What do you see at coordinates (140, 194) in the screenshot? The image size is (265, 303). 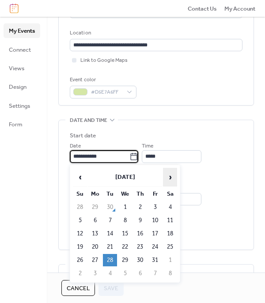 I see `th: Th` at bounding box center [140, 194].